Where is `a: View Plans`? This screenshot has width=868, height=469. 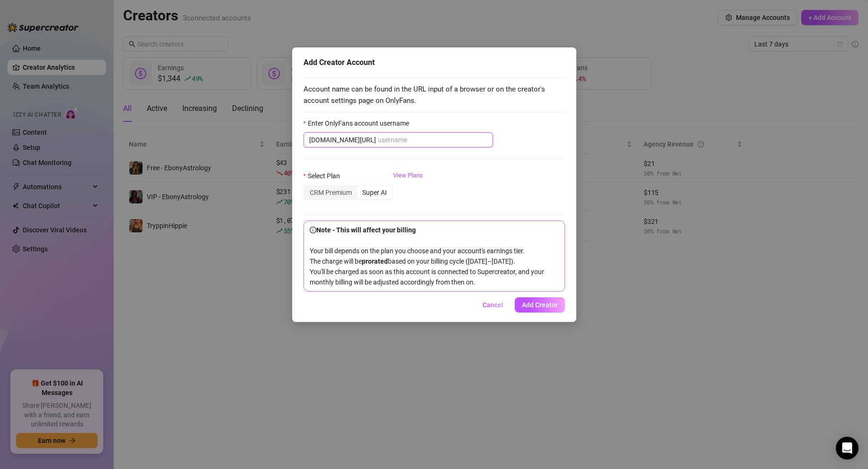 a: View Plans is located at coordinates (408, 189).